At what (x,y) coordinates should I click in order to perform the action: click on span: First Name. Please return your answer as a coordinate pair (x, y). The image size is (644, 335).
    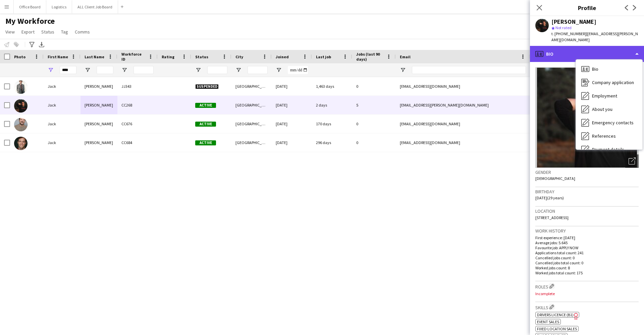
    Looking at the image, I should click on (58, 56).